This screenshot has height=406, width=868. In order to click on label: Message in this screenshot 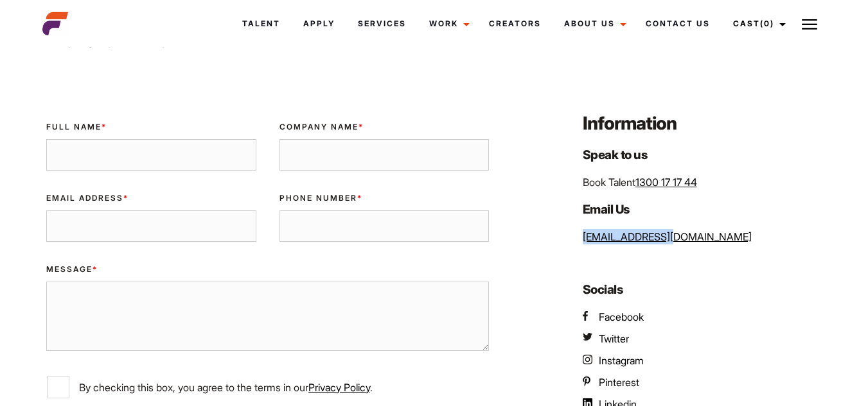, I will do `click(267, 270)`.